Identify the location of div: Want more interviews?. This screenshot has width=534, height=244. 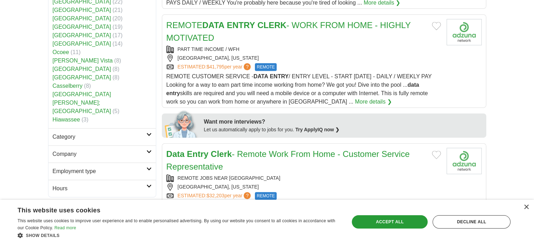
(343, 122).